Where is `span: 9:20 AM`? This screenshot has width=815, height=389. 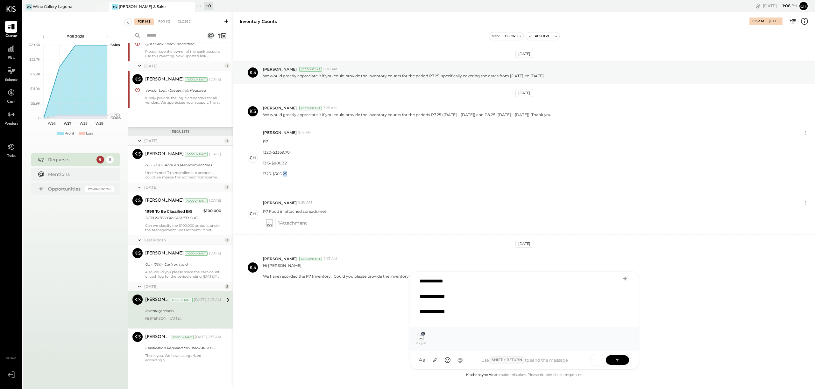 span: 9:20 AM is located at coordinates (305, 203).